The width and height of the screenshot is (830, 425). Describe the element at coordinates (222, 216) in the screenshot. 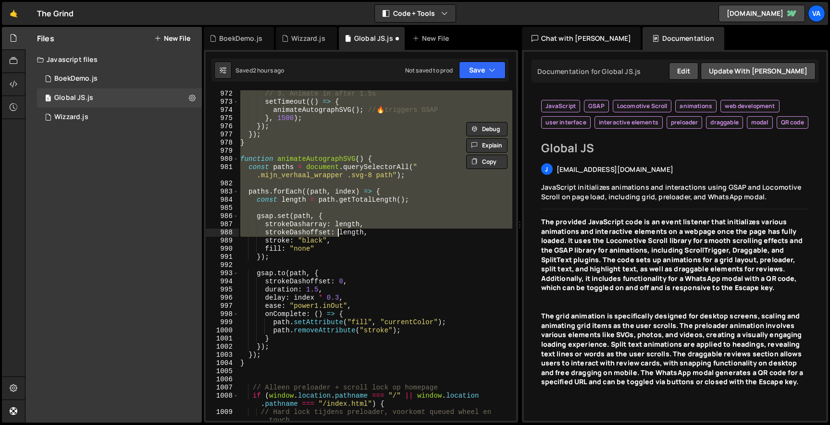

I see `div: 986` at that location.